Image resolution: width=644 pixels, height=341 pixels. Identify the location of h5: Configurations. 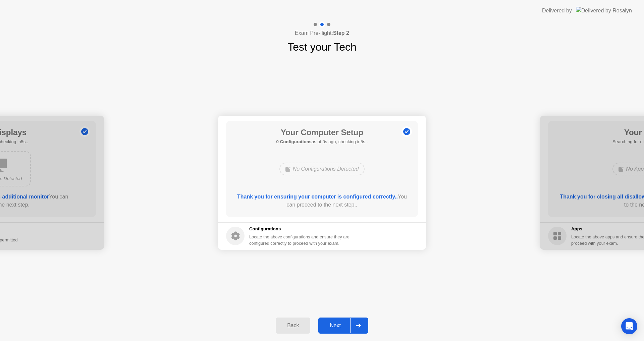
(300, 229).